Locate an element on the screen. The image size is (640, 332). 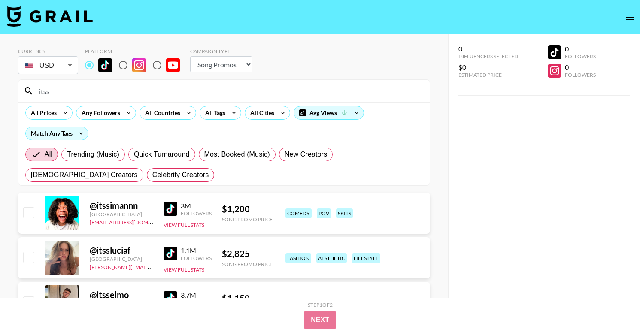
div: comedy is located at coordinates (299, 213).